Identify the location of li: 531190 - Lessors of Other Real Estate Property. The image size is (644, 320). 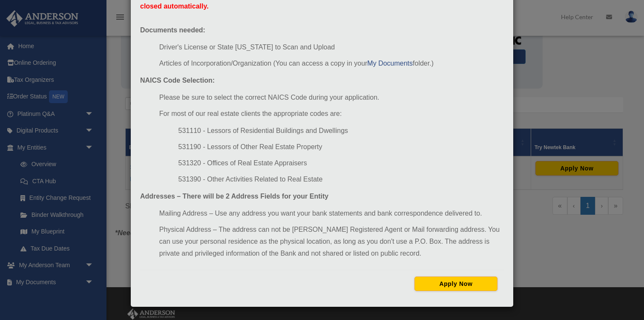
(341, 147).